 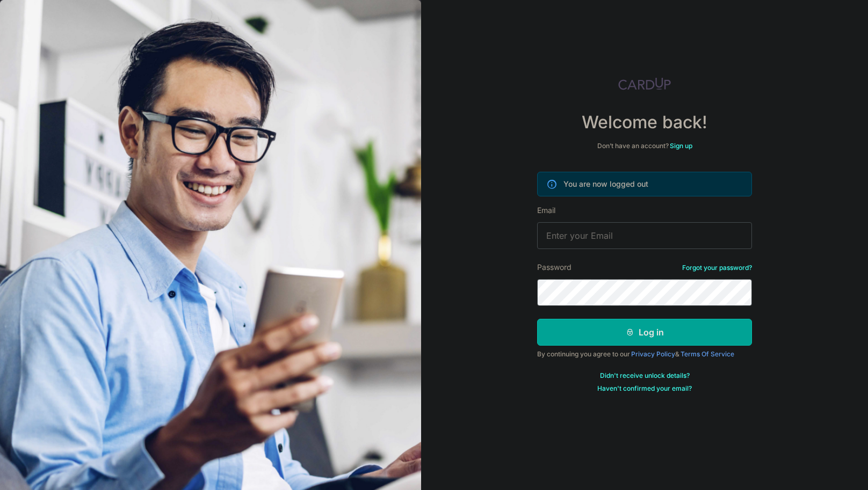 What do you see at coordinates (645, 376) in the screenshot?
I see `a: Didn't receive unlock details?` at bounding box center [645, 376].